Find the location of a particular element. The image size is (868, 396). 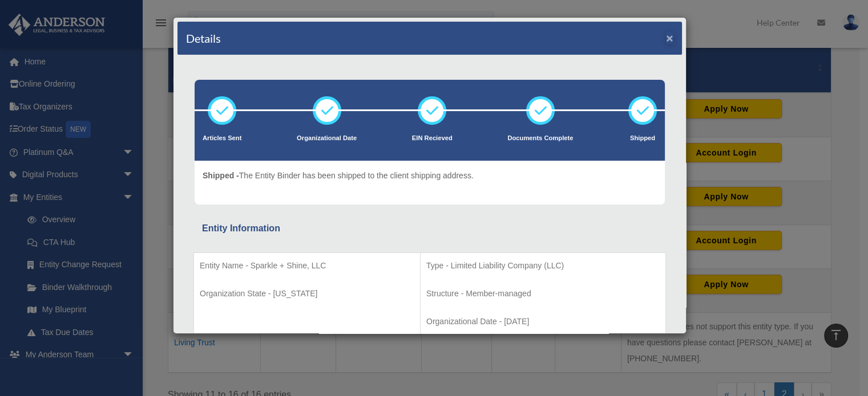

p: Type - Limited Liability Company (LLC) is located at coordinates (543, 265).